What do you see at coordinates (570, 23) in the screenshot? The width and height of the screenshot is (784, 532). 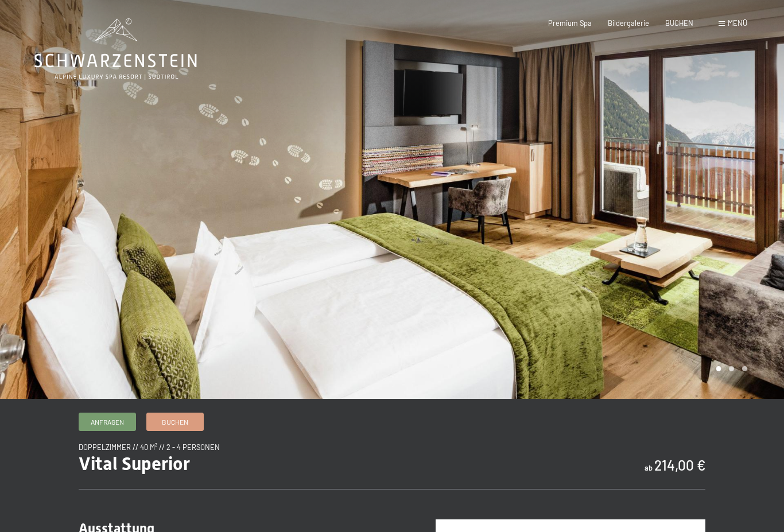 I see `a: Premium Spa` at bounding box center [570, 23].